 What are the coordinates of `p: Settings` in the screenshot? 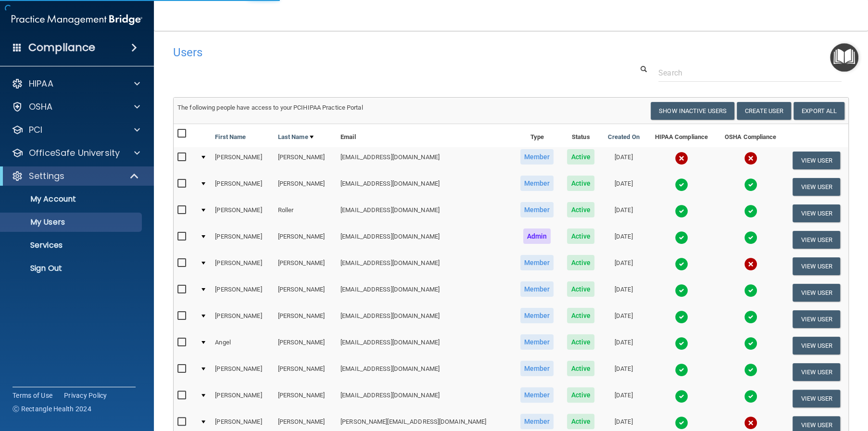 It's located at (46, 176).